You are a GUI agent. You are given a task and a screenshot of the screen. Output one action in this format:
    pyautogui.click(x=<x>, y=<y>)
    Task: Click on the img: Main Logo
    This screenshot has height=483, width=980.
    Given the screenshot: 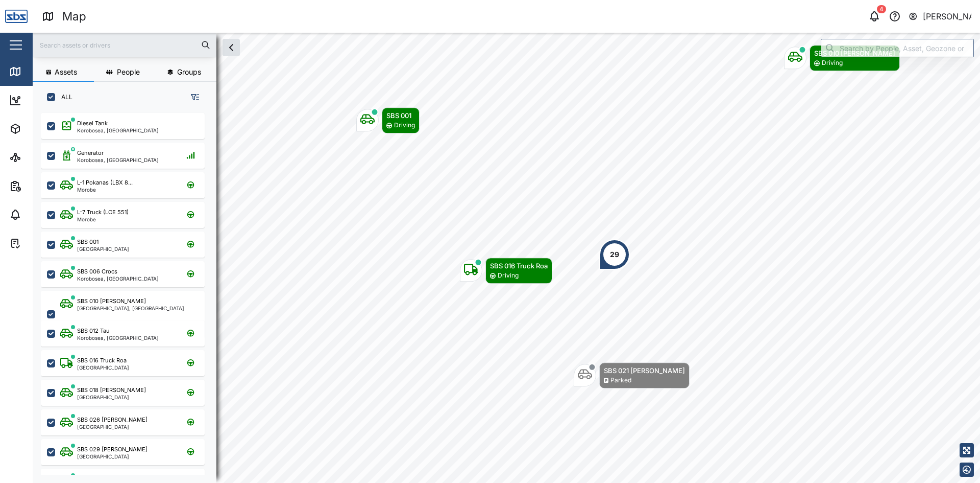 What is the action you would take?
    pyautogui.click(x=16, y=16)
    